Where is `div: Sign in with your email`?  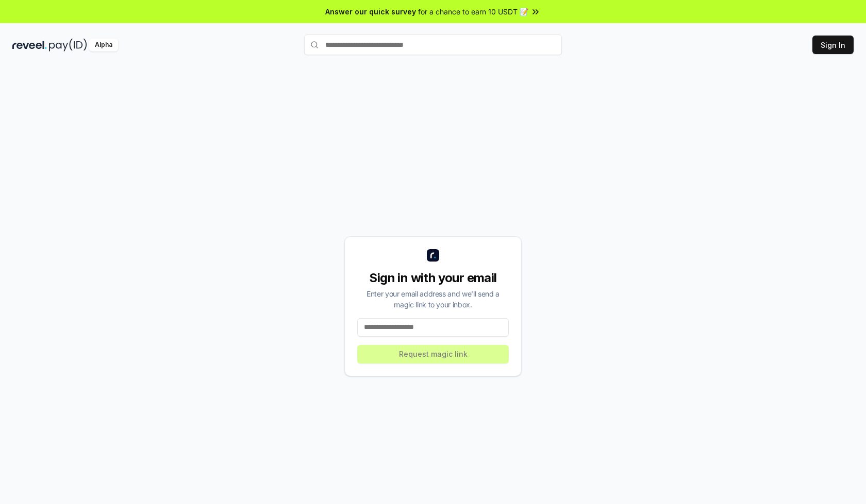
div: Sign in with your email is located at coordinates (433, 278).